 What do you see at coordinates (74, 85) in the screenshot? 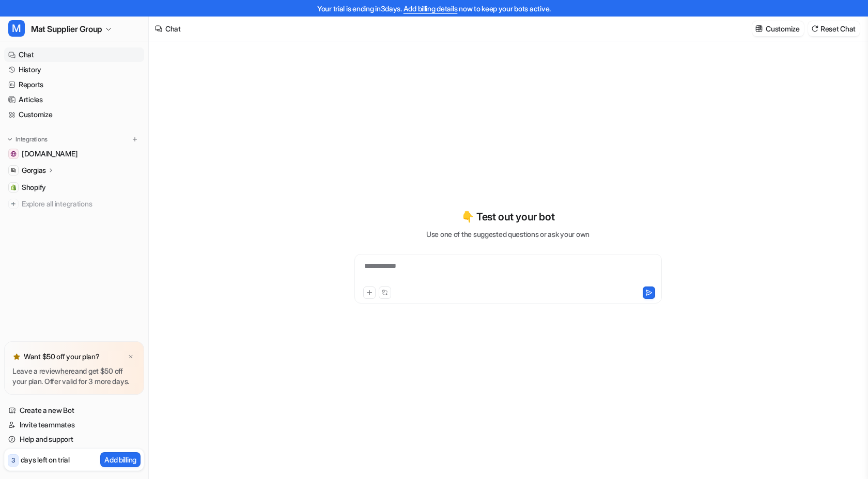
I see `a: Reports` at bounding box center [74, 85].